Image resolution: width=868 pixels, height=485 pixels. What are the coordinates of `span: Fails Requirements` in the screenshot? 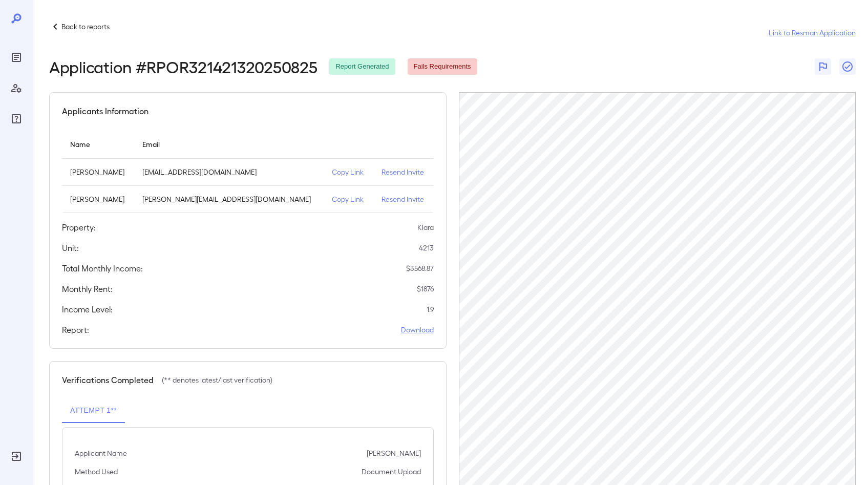 It's located at (442, 67).